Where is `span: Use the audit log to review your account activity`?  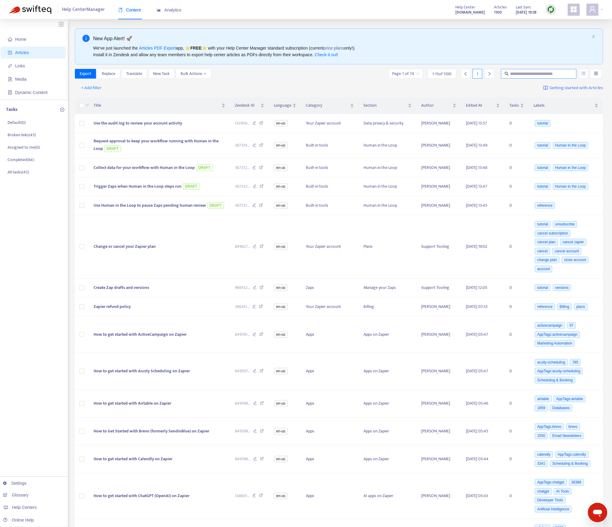
span: Use the audit log to review your account activity is located at coordinates (138, 123).